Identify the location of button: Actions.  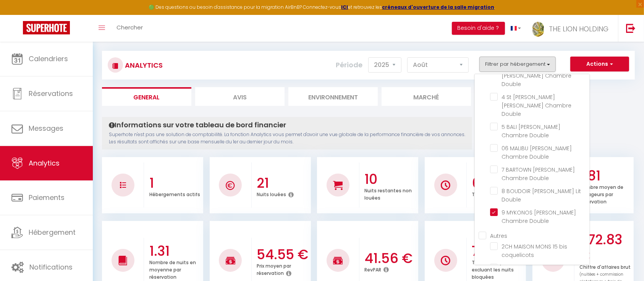
(599, 64).